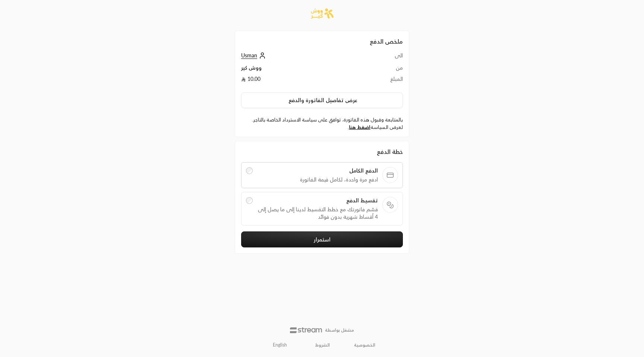  Describe the element at coordinates (322, 100) in the screenshot. I see `button: عرض تفاصيل الفاتورة والدفع` at that location.